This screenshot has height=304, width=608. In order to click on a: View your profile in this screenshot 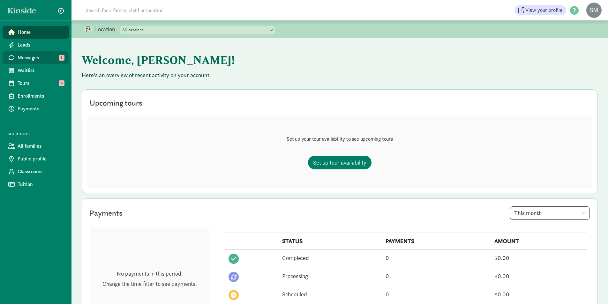, I will do `click(540, 10)`.